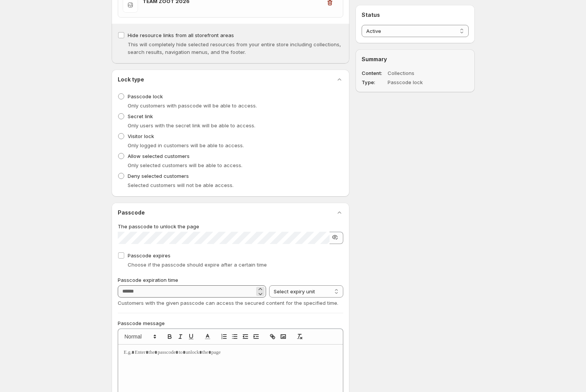  I want to click on p: Passcode message, so click(230, 323).